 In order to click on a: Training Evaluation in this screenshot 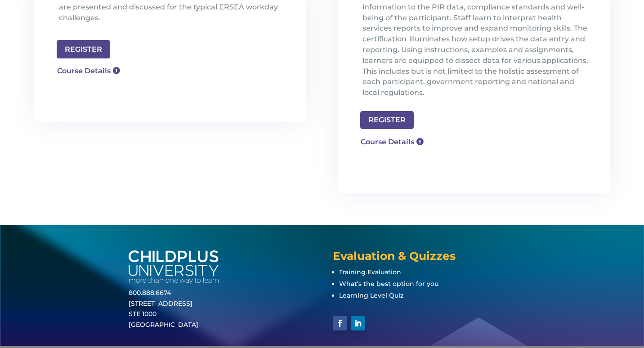, I will do `click(370, 272)`.